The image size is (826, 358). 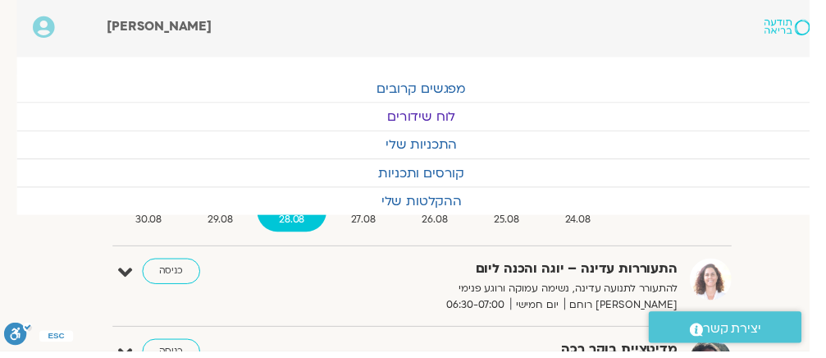 What do you see at coordinates (515, 274) in the screenshot?
I see `strong: התעוררות עדינה – יוגה והכנה ליום` at bounding box center [515, 274].